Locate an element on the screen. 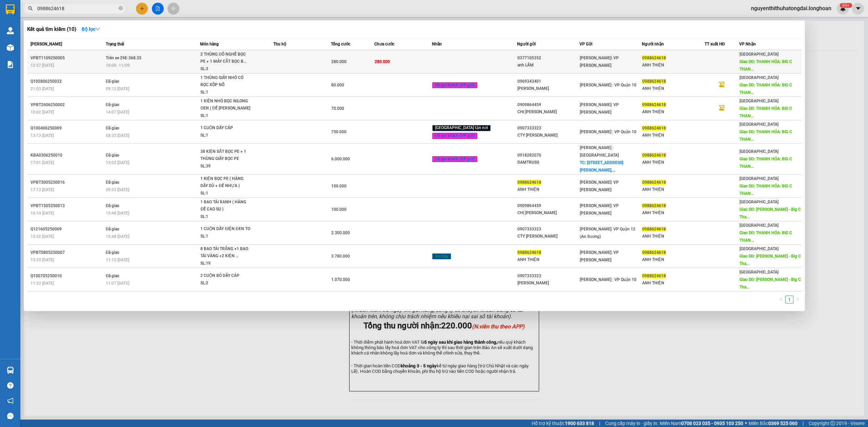 The width and height of the screenshot is (868, 427). span: Người nhận is located at coordinates (653, 44).